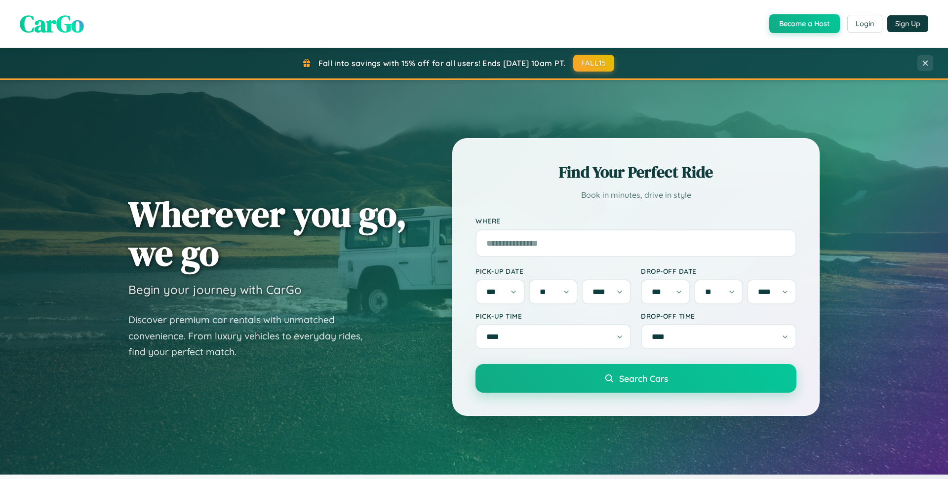 This screenshot has height=479, width=948. I want to click on label: Pick-up Time, so click(553, 316).